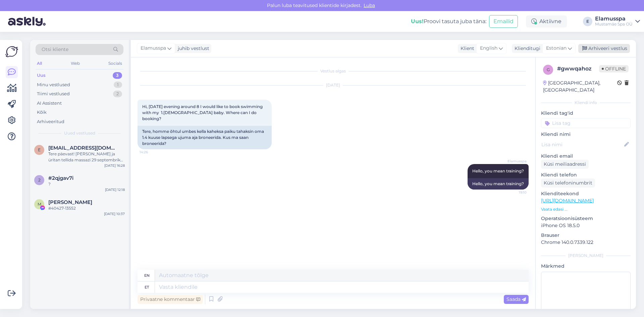  Describe the element at coordinates (448, 21) in the screenshot. I see `div: Proovi tasuta juba täna:` at that location.